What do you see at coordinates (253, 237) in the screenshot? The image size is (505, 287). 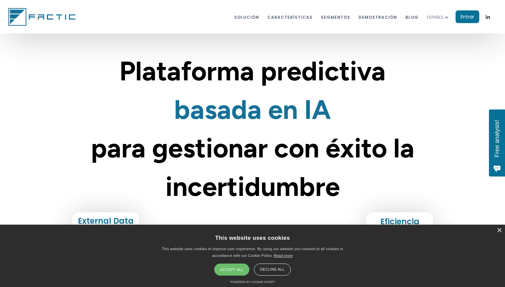 I see `div: This website uses cookies` at bounding box center [253, 237].